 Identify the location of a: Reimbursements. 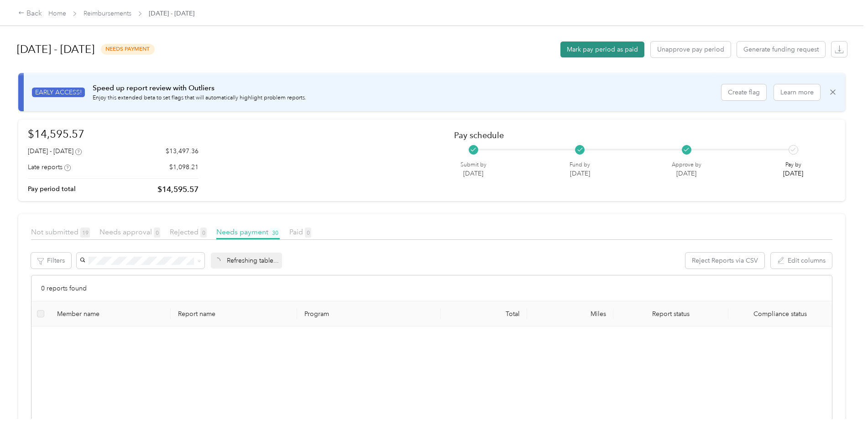
(107, 13).